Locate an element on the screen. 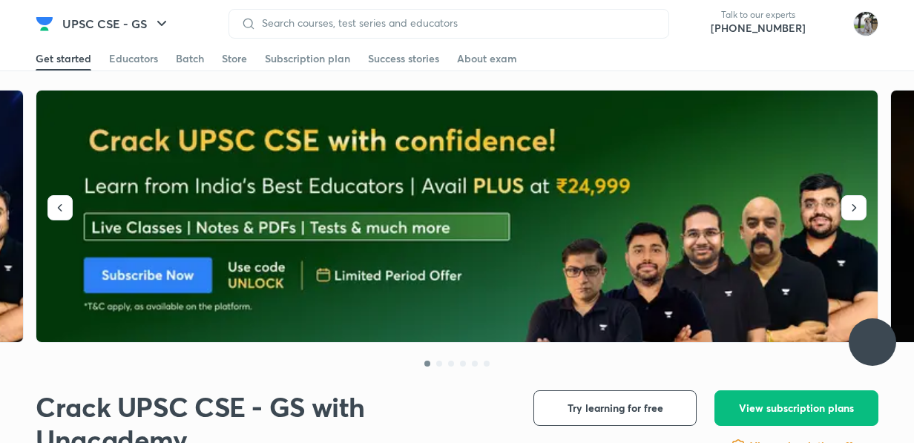  img: ttu is located at coordinates (873, 342).